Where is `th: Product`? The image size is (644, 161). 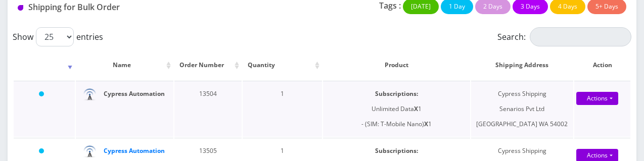
th: Product is located at coordinates (396, 65).